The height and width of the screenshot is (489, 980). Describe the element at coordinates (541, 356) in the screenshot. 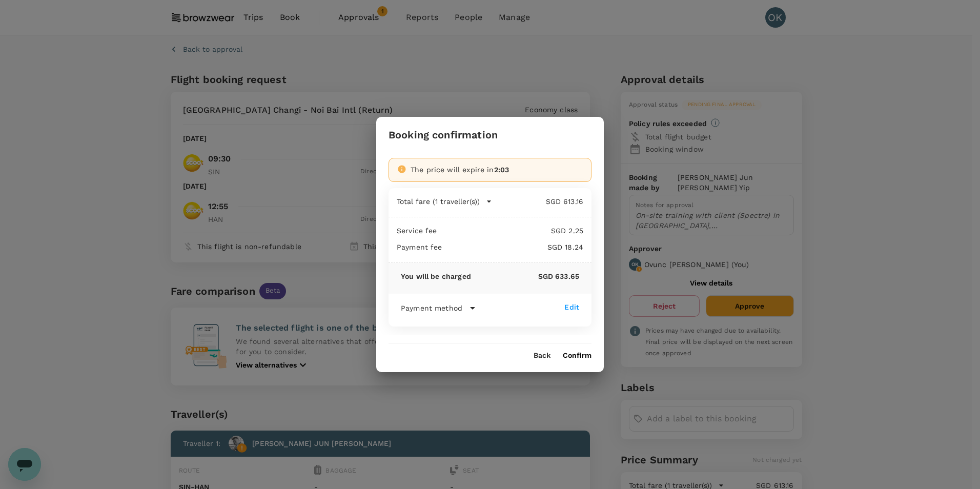

I see `button: Back` at that location.